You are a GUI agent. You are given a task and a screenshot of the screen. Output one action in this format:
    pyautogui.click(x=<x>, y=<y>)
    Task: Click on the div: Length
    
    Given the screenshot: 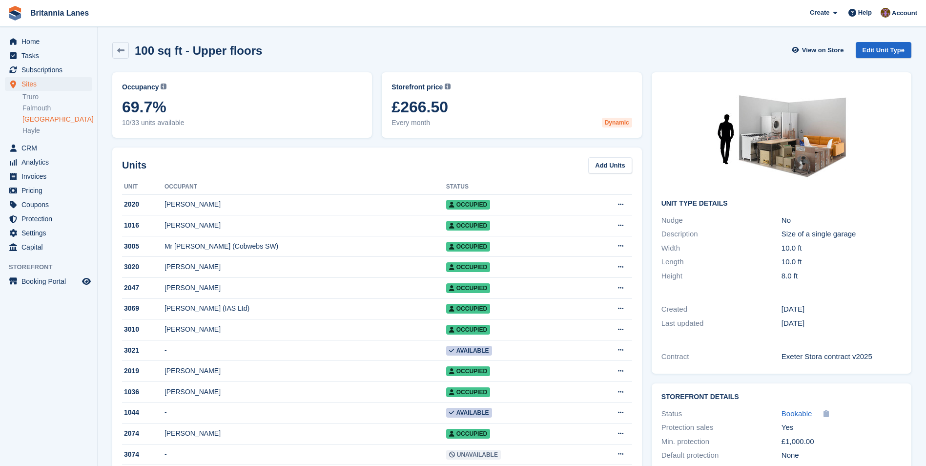 What is the action you would take?
    pyautogui.click(x=722, y=262)
    